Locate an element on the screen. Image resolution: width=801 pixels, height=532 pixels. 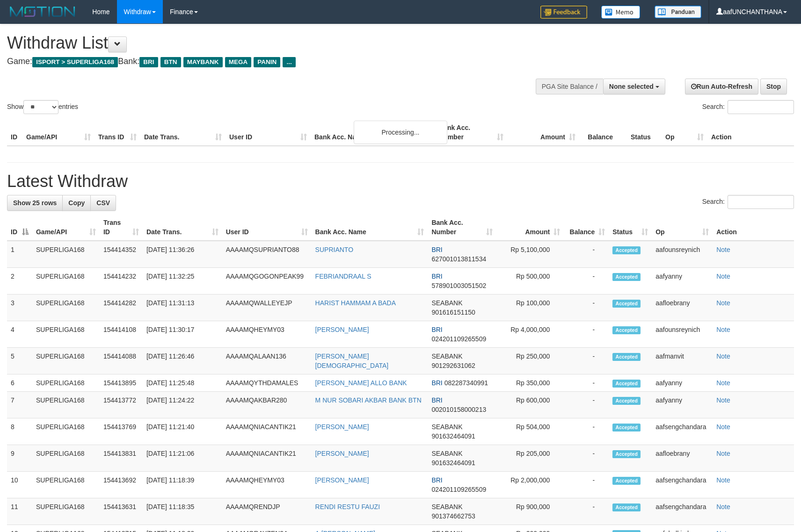
td: 6 is located at coordinates (20, 383).